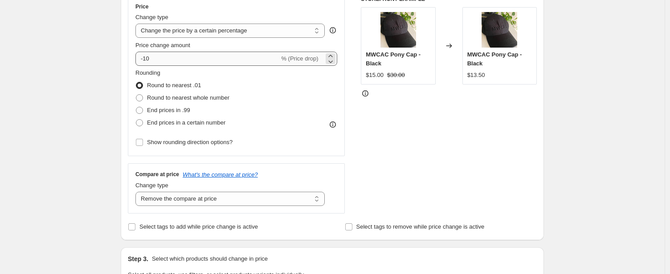 Image resolution: width=670 pixels, height=274 pixels. What do you see at coordinates (190, 142) in the screenshot?
I see `span: Show rounding direction options?` at bounding box center [190, 142].